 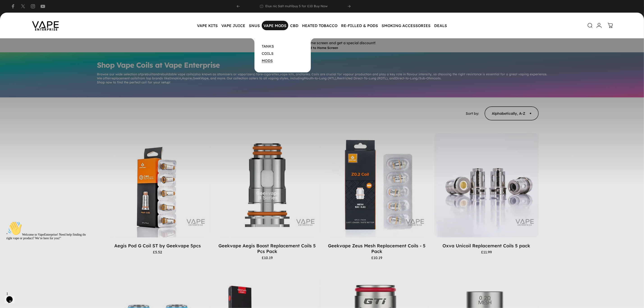 What do you see at coordinates (360, 25) in the screenshot?
I see `summary: RE-FILLED & PODS` at bounding box center [360, 25].